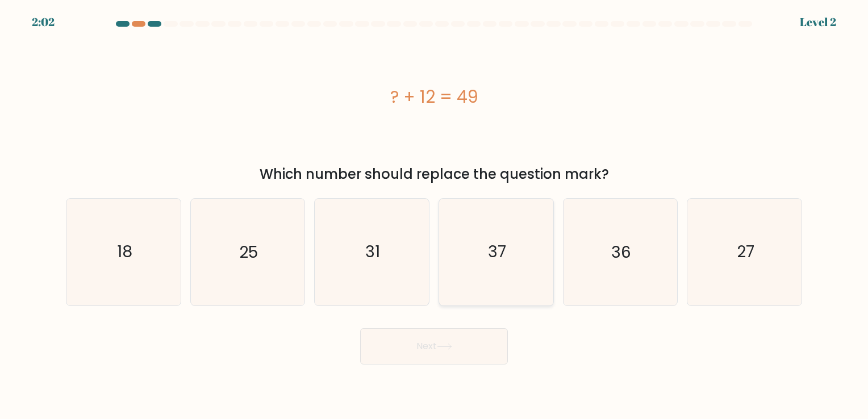 The width and height of the screenshot is (868, 419). I want to click on text: 25, so click(248, 252).